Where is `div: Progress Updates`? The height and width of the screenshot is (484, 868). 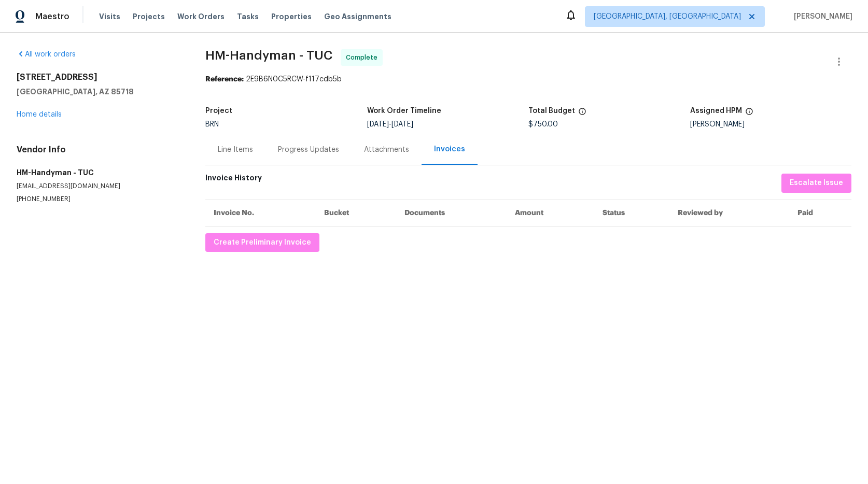 div: Progress Updates is located at coordinates (309, 150).